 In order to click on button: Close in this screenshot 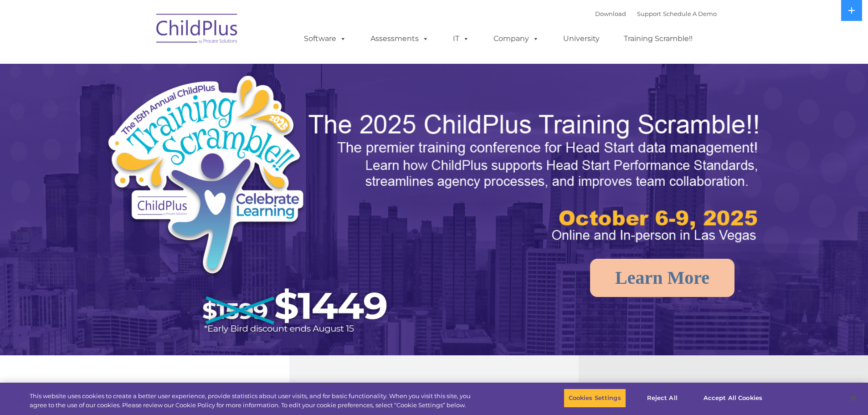, I will do `click(853, 398)`.